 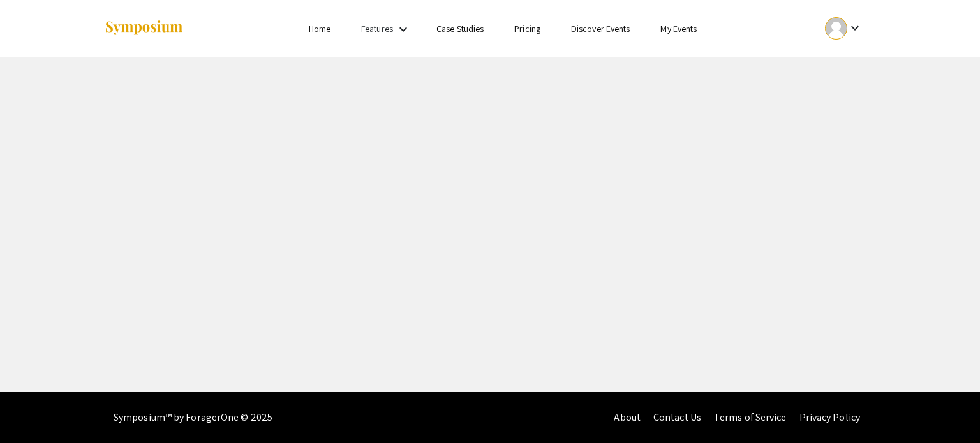 I want to click on a: My Events, so click(x=678, y=29).